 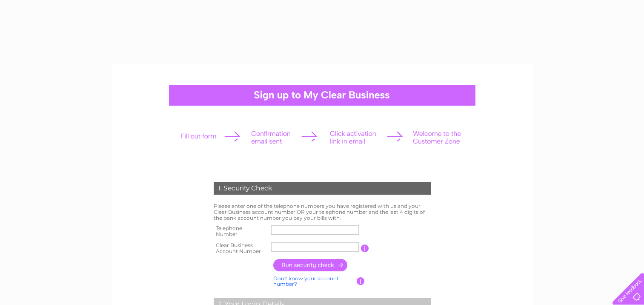 I want to click on a: Don't know your account number?, so click(x=306, y=281).